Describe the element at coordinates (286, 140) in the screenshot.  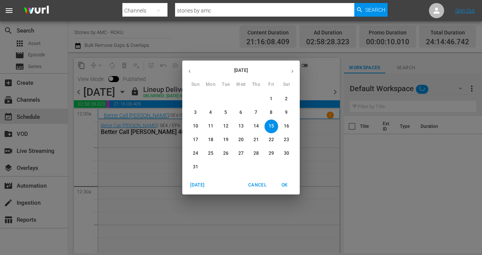
I see `p: 23` at that location.